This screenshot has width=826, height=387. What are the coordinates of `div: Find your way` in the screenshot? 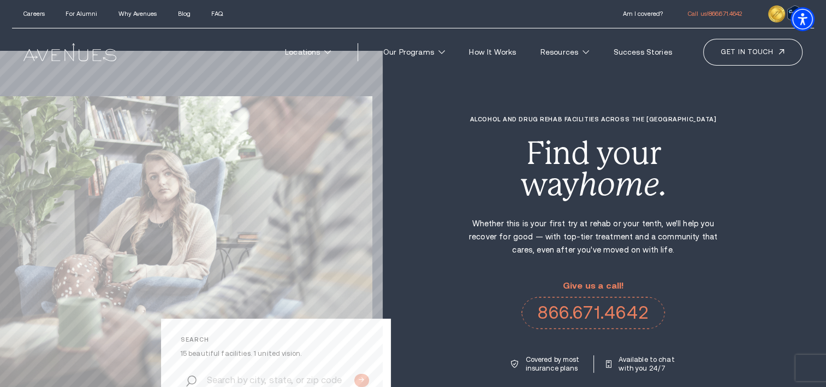 It's located at (593, 169).